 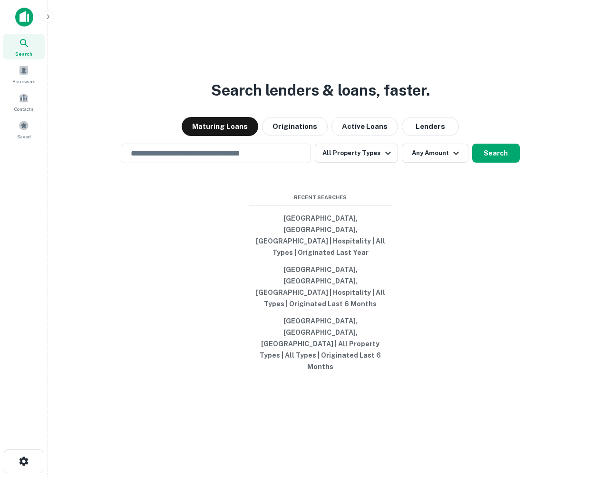 I want to click on h3: Search lenders & loans, faster., so click(x=321, y=90).